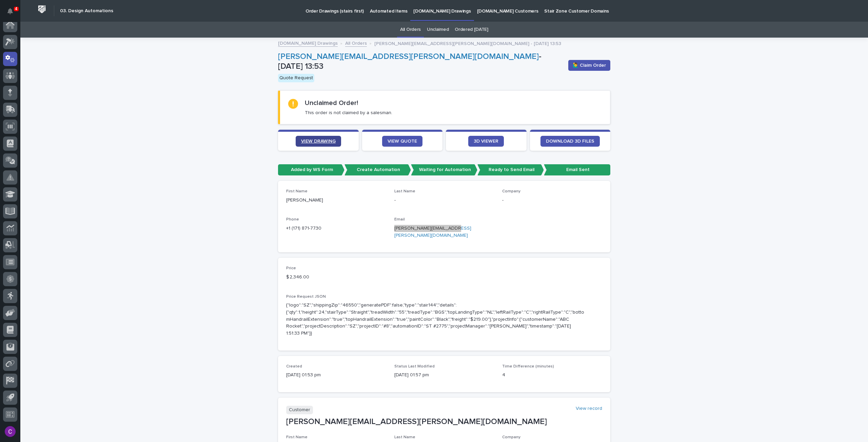 Image resolution: width=868 pixels, height=442 pixels. What do you see at coordinates (311, 170) in the screenshot?
I see `p: Added by WS Form` at bounding box center [311, 170].